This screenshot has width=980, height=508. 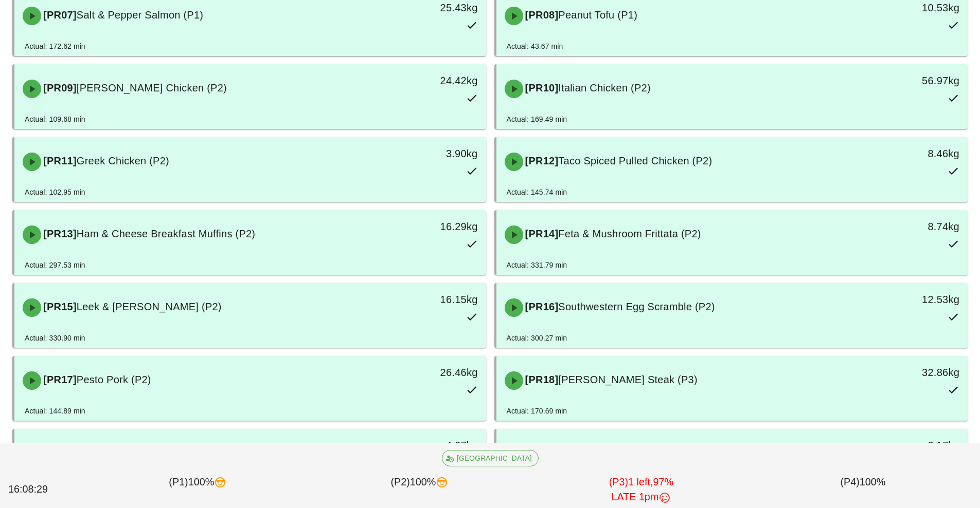 I want to click on div: Actual: 169.49 min, so click(x=537, y=119).